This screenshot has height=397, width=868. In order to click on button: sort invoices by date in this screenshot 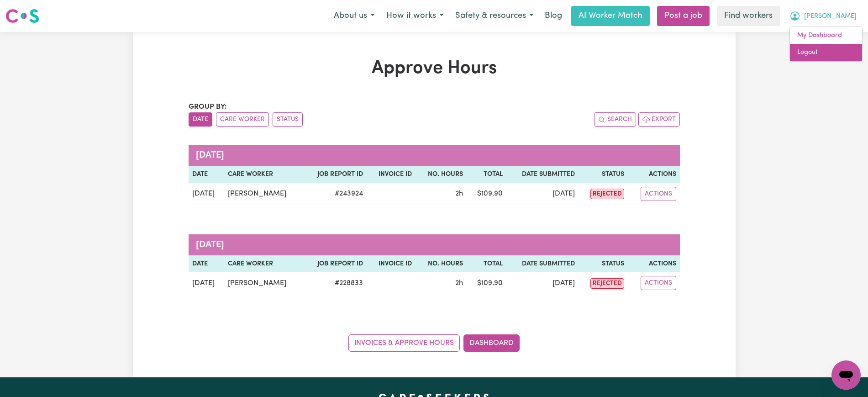, I will do `click(201, 119)`.